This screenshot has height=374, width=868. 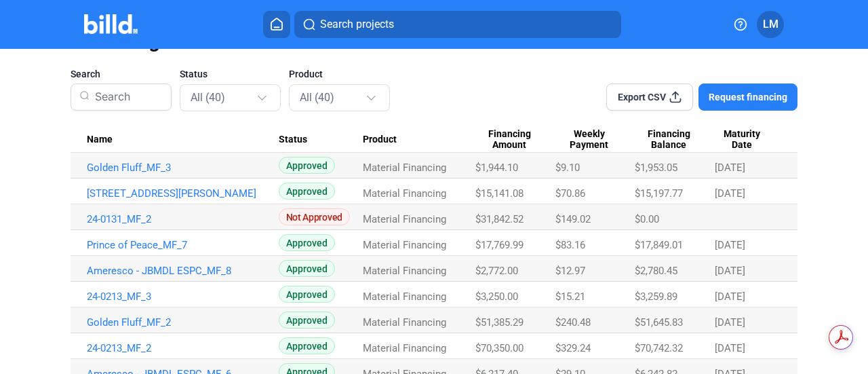 What do you see at coordinates (641, 96) in the screenshot?
I see `span: Export CSV` at bounding box center [641, 96].